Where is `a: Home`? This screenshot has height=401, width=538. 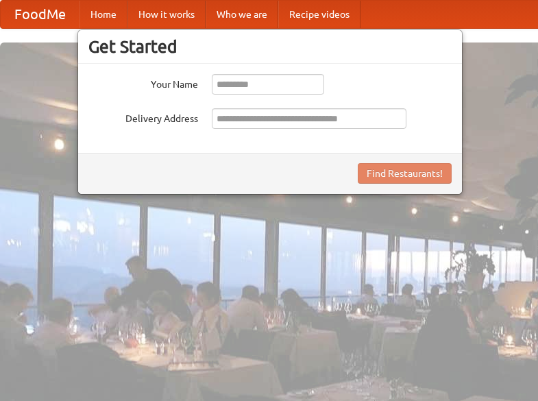 a: Home is located at coordinates (103, 14).